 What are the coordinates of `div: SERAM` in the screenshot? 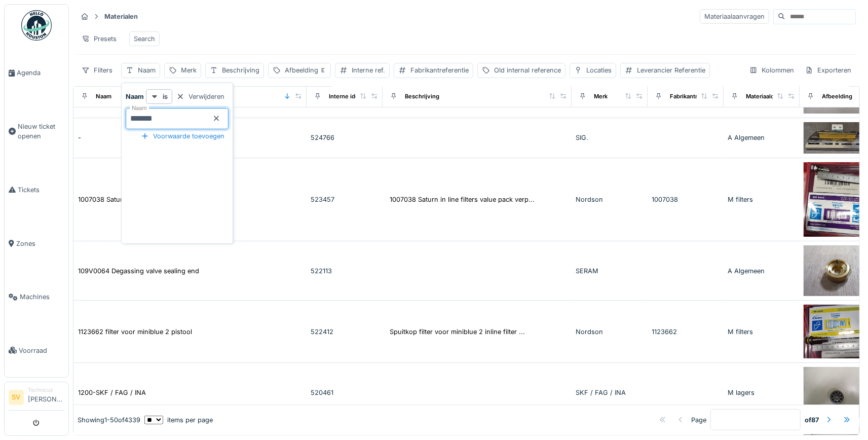 It's located at (610, 271).